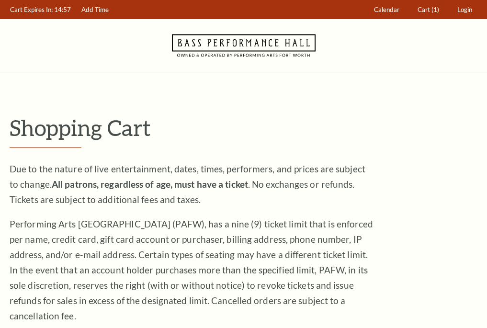 This screenshot has width=487, height=328. Describe the element at coordinates (429, 10) in the screenshot. I see `a: Cart (1)` at that location.